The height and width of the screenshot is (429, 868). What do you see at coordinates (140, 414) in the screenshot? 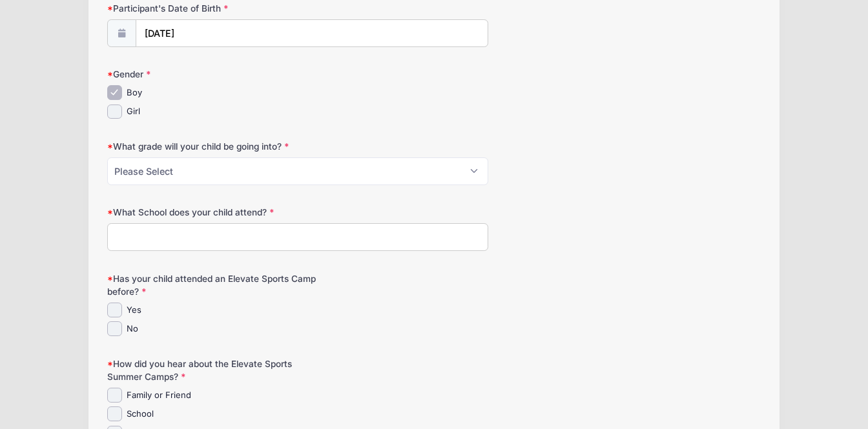
I see `label: School` at bounding box center [140, 414].